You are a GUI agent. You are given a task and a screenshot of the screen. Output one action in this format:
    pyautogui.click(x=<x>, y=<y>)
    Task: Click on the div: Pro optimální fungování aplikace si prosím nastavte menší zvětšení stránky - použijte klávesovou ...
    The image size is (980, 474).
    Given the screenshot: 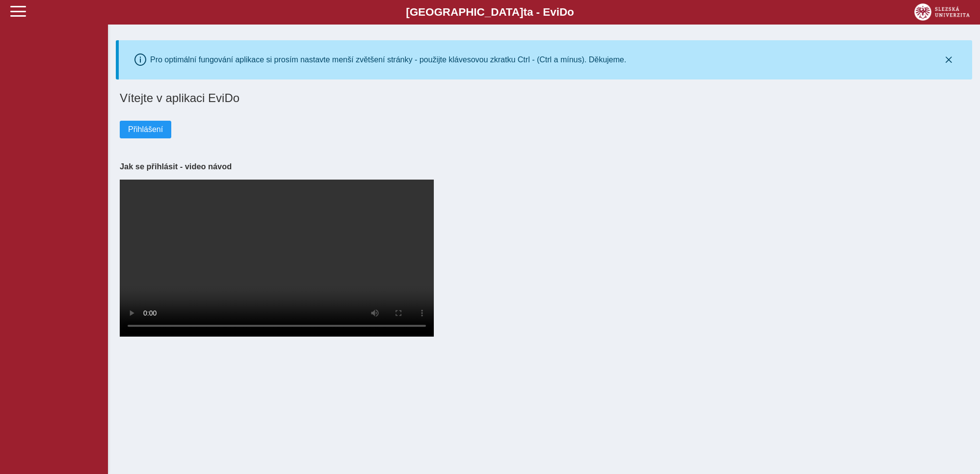 What is the action you would take?
    pyautogui.click(x=388, y=60)
    